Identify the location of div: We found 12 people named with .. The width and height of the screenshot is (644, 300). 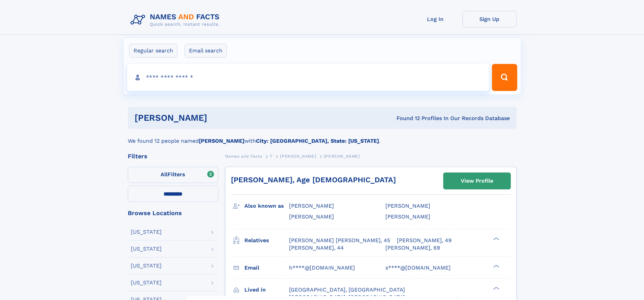
(322, 137).